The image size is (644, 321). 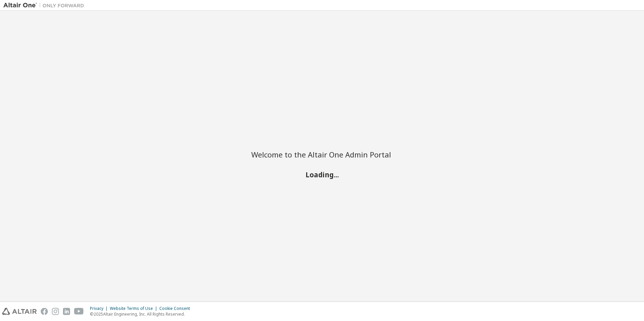 What do you see at coordinates (19, 311) in the screenshot?
I see `img: altair_logo.svg` at bounding box center [19, 311].